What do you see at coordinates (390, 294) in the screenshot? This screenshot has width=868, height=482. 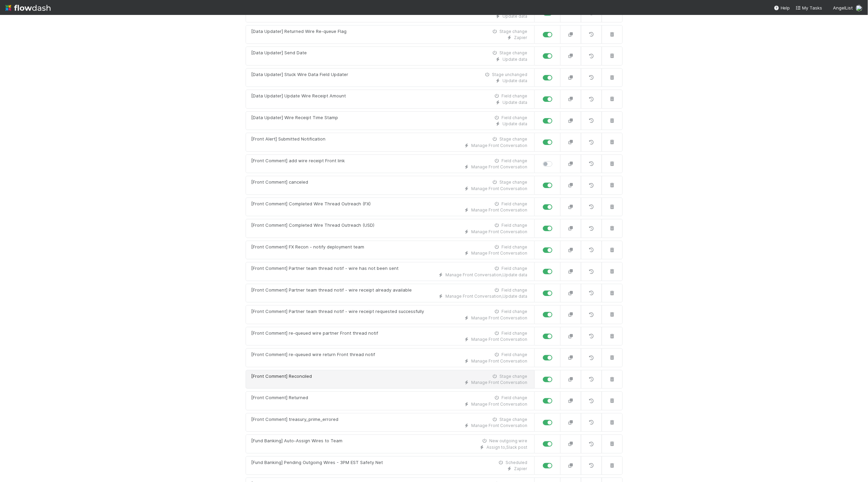 I see `a: [Front Comment] Partner team thread notif - wire receipt already availableField changeManage Fron...` at bounding box center [390, 294].